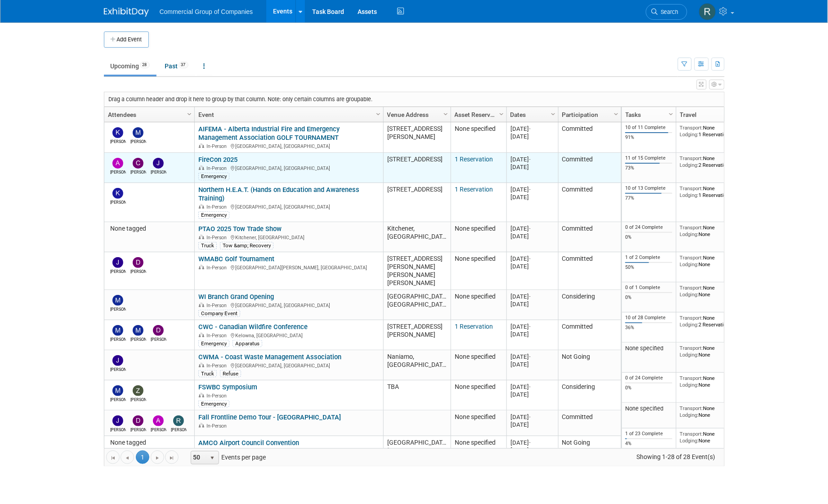  What do you see at coordinates (158, 458) in the screenshot?
I see `span: Go to the next page` at bounding box center [158, 458].